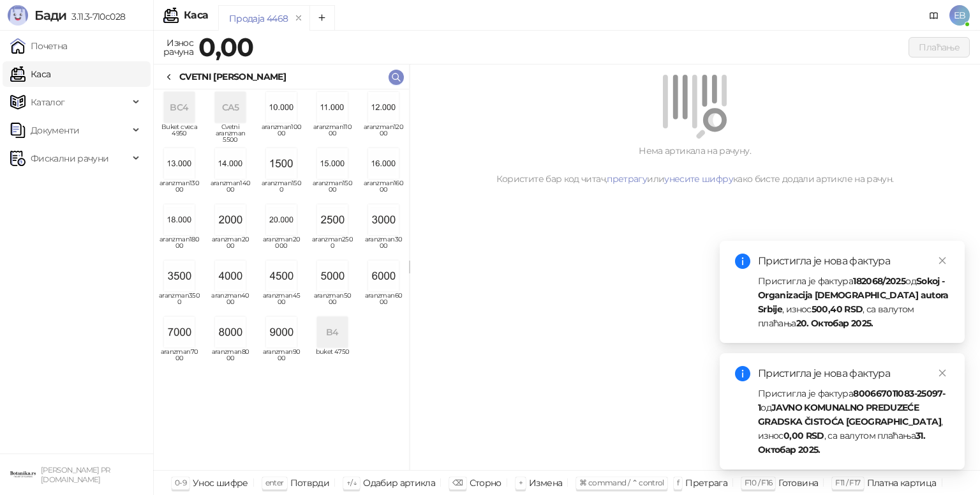 The width and height of the screenshot is (980, 495). I want to click on span: aranzman6000, so click(384, 302).